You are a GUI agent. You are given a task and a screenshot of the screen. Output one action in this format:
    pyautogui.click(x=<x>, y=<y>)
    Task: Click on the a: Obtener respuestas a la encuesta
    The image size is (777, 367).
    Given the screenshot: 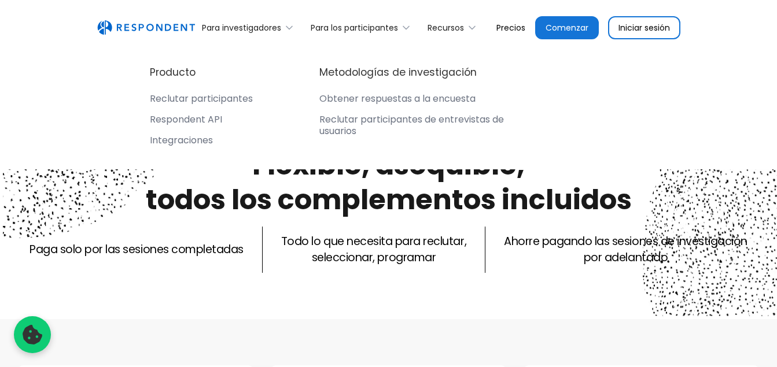 What is the action you would take?
    pyautogui.click(x=424, y=101)
    